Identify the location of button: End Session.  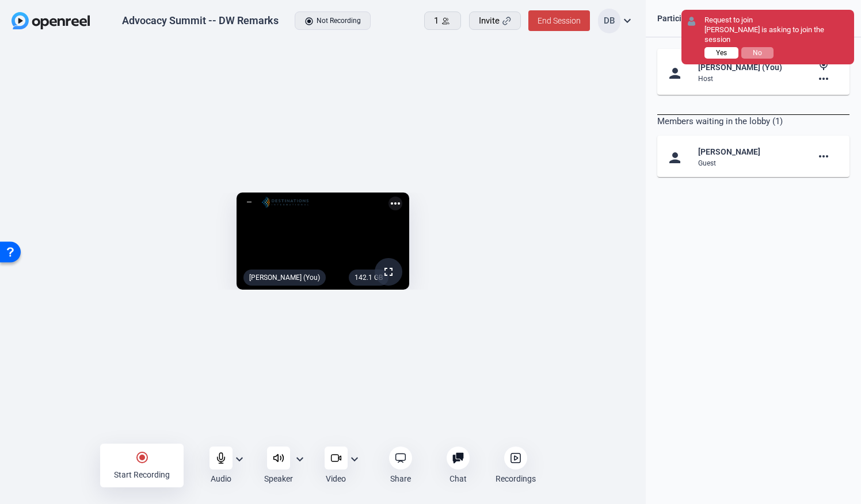
(559, 21).